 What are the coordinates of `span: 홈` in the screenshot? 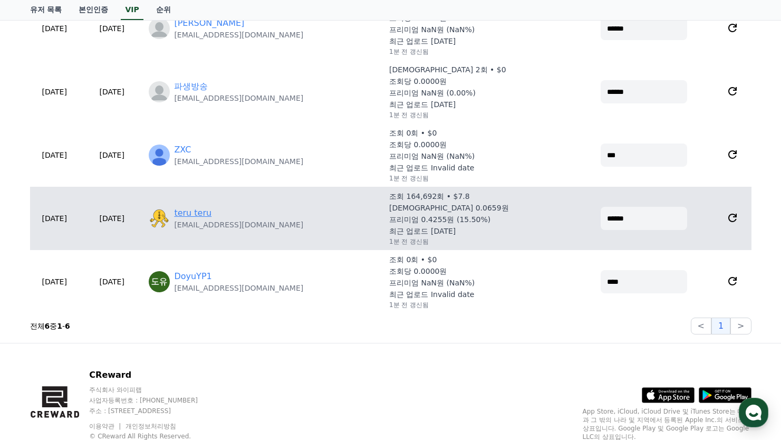 It's located at (36, 354).